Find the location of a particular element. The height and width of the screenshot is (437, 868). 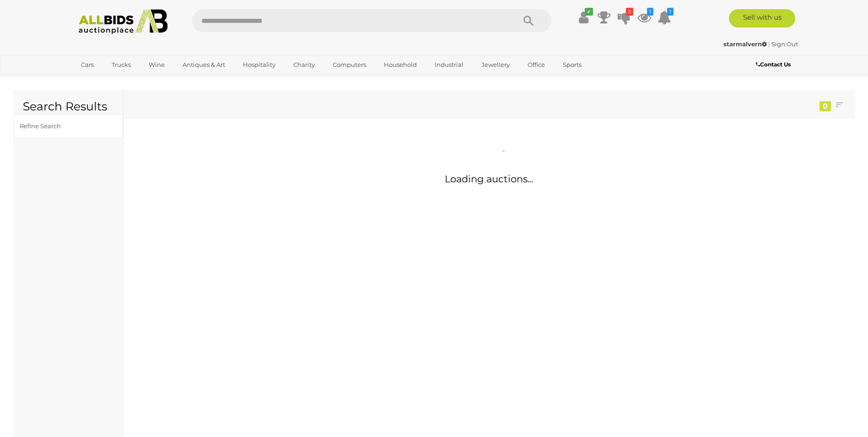

a: Sign Out is located at coordinates (785, 44).